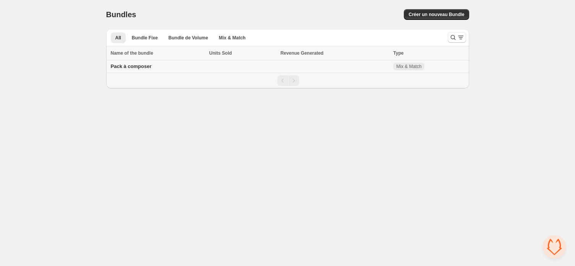 The image size is (575, 266). What do you see at coordinates (288, 80) in the screenshot?
I see `nav: Pagination` at bounding box center [288, 80].